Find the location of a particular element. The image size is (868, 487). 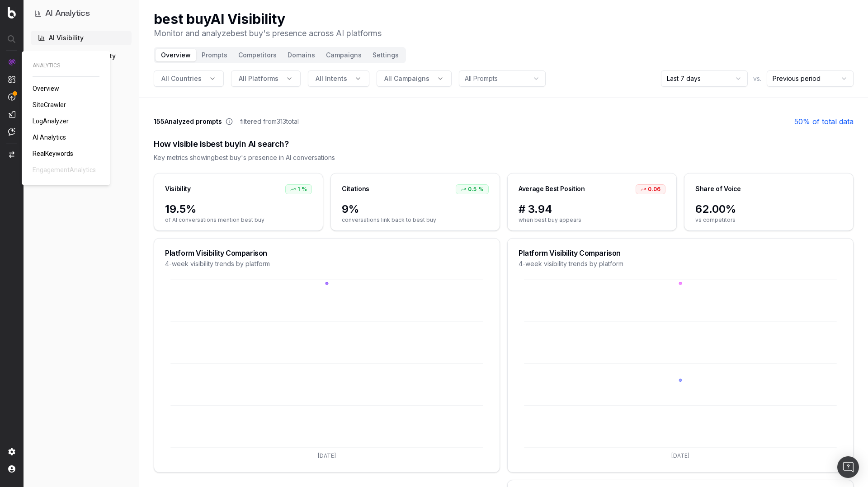

img: Activation is located at coordinates (11, 97).